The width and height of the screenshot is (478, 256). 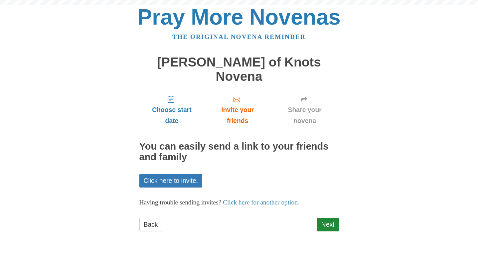 What do you see at coordinates (305, 115) in the screenshot?
I see `span: Share your novena` at bounding box center [305, 115].